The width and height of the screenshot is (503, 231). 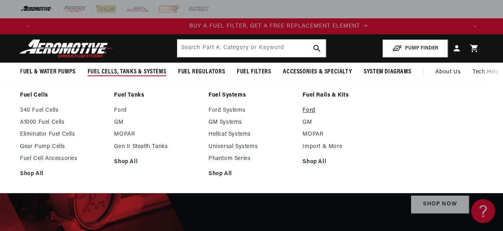 I want to click on summary: Fuel & Water Pumps, so click(x=48, y=72).